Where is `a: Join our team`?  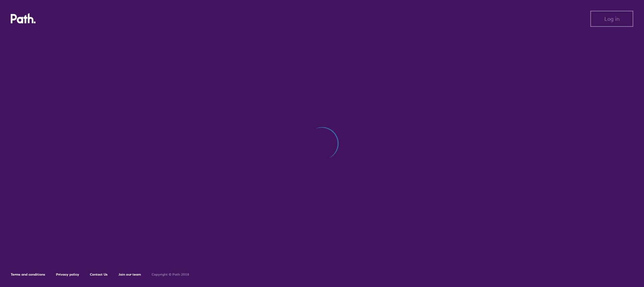 a: Join our team is located at coordinates (129, 274).